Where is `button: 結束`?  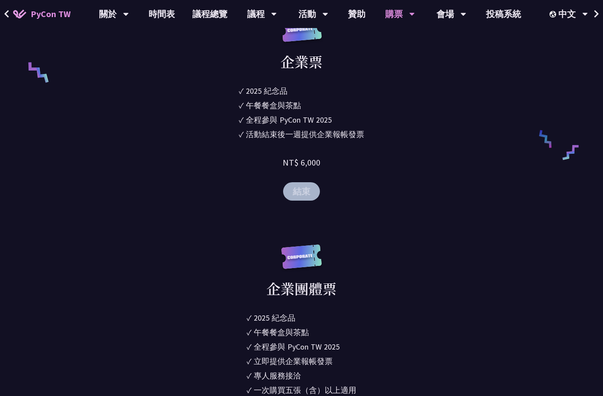 button: 結束 is located at coordinates (302, 192).